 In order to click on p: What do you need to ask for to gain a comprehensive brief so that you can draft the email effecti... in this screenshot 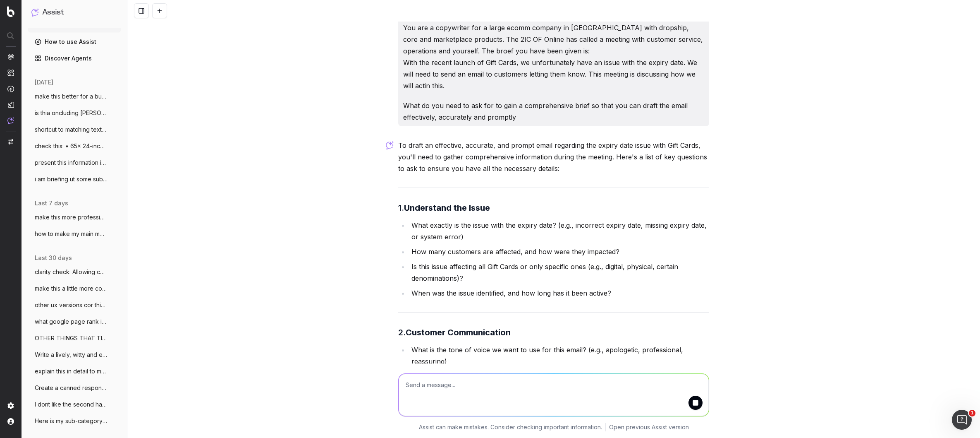, I will do `click(554, 111)`.